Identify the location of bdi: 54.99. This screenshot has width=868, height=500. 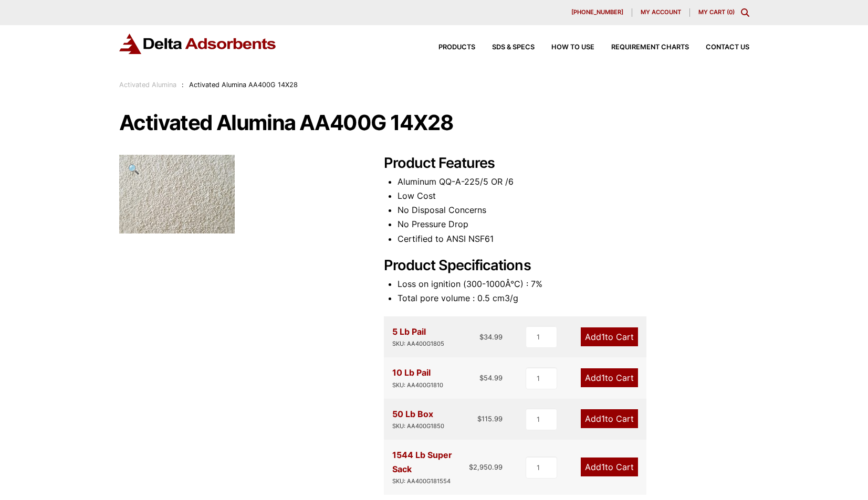
(491, 378).